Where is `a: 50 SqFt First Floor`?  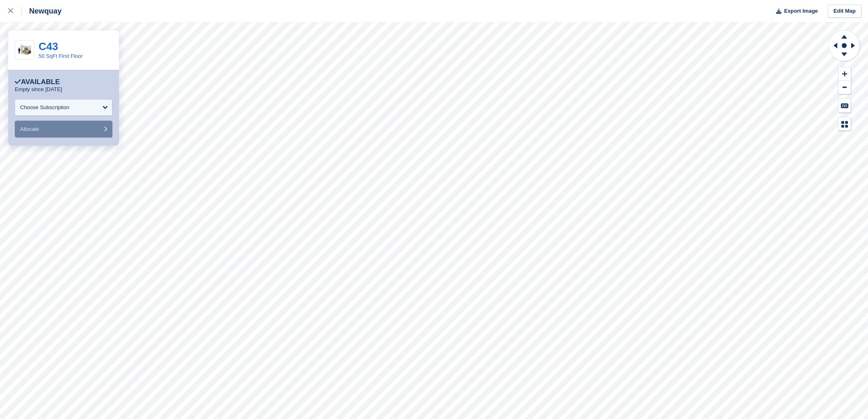
a: 50 SqFt First Floor is located at coordinates (61, 56).